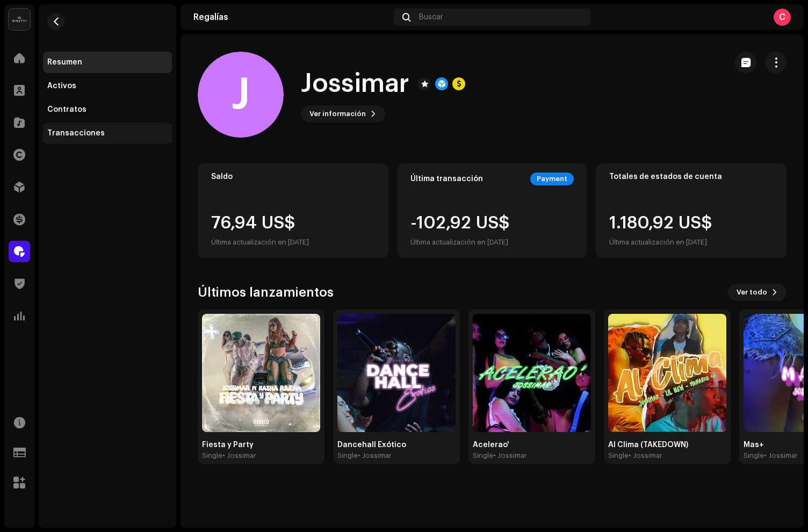 This screenshot has width=808, height=532. What do you see at coordinates (261, 373) in the screenshot?
I see `img: bb0e892f-e327-4d02-a347-22e81ae76a73` at bounding box center [261, 373].